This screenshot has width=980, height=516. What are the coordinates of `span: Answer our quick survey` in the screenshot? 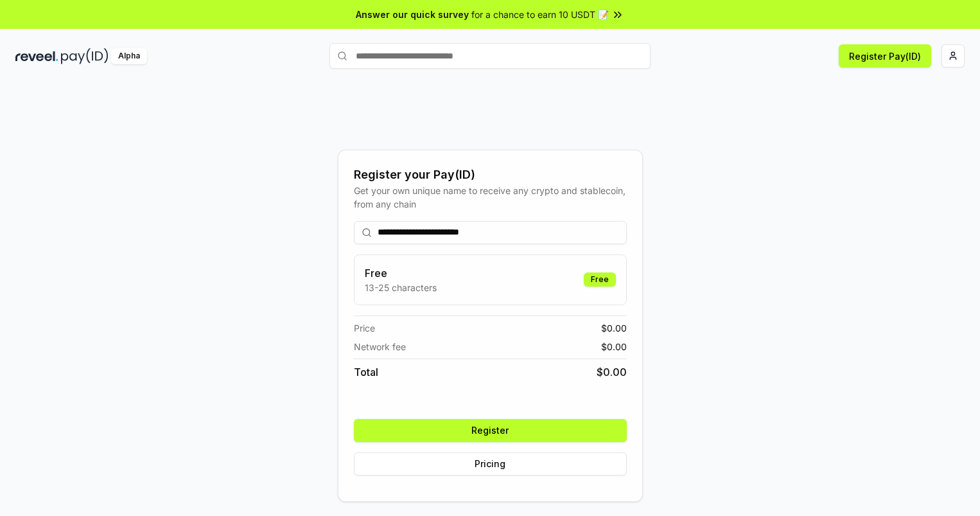 It's located at (412, 14).